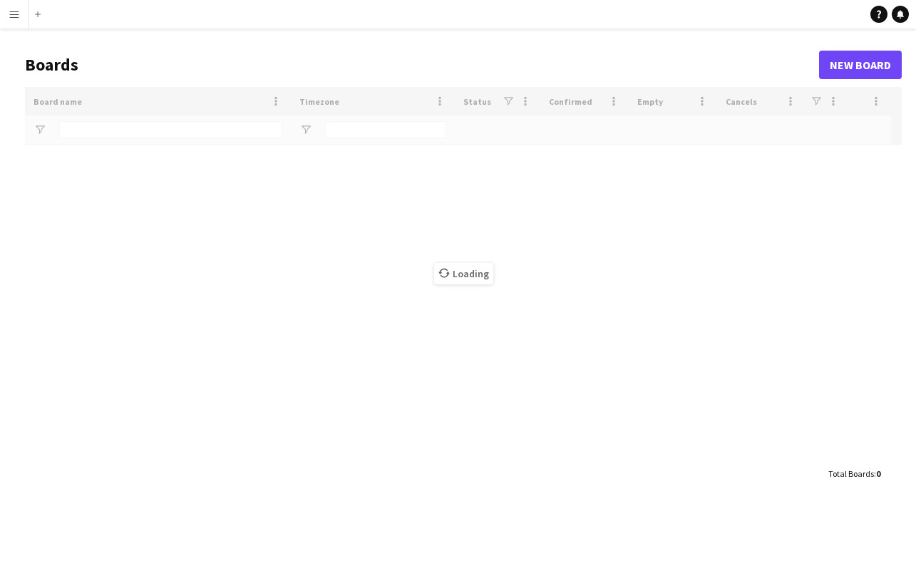  Describe the element at coordinates (851, 474) in the screenshot. I see `span: Total Boards` at that location.